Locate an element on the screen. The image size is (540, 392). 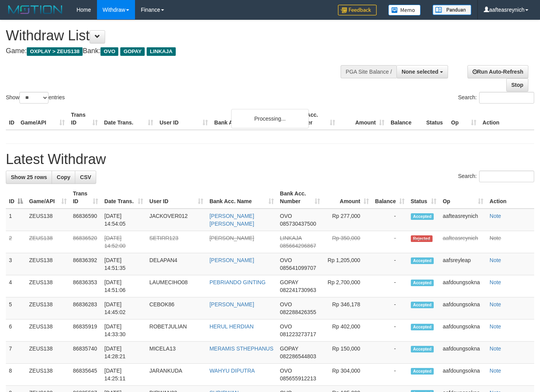
a: HERUL HERDIAN is located at coordinates (231, 326).